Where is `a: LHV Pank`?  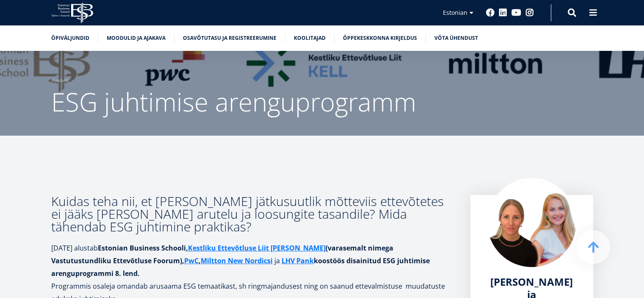
a: LHV Pank is located at coordinates (298, 260).